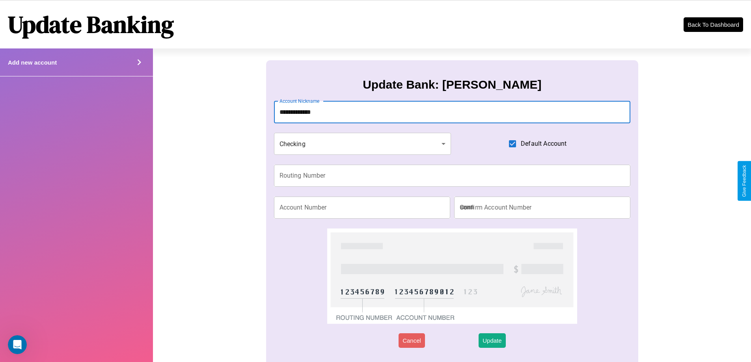  I want to click on div: Give Feedback, so click(745, 181).